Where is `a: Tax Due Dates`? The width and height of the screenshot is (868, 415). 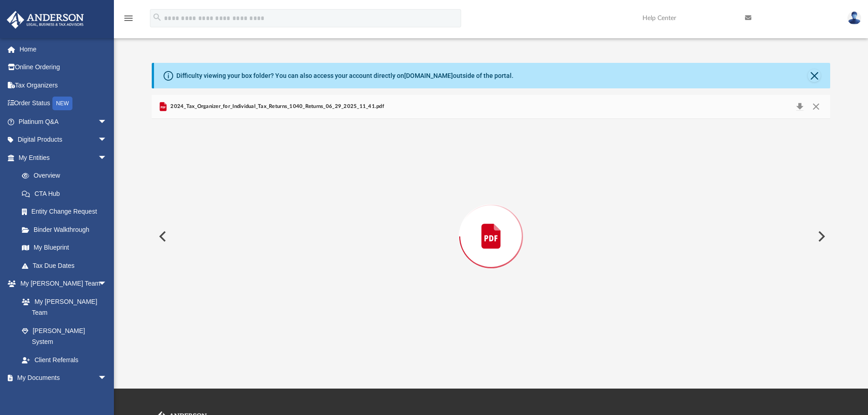
a: Tax Due Dates is located at coordinates (66, 266).